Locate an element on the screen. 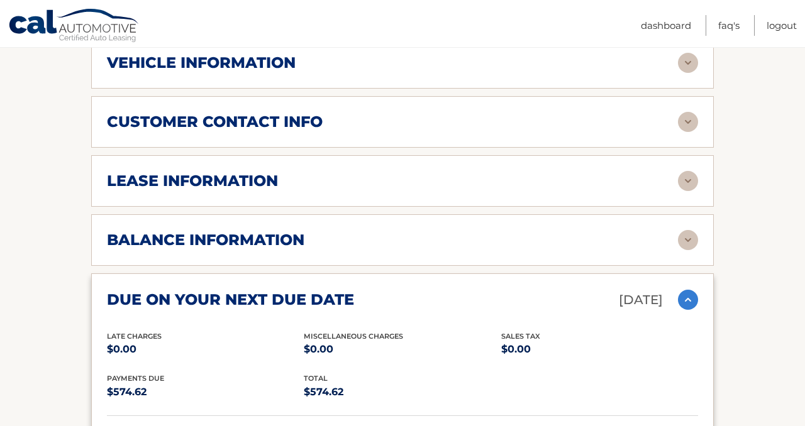  span: Miscellaneous Charges is located at coordinates (353, 337).